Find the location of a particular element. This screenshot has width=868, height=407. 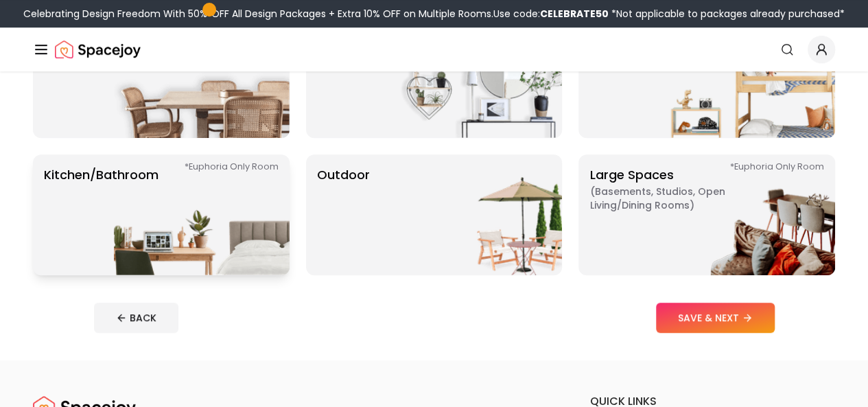

span: *Not applicable to packages already purchased* is located at coordinates (726, 14).